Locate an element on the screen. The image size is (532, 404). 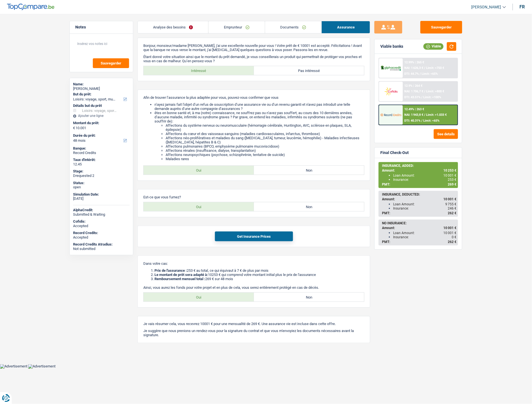
img: Record Credits is located at coordinates (391, 114).